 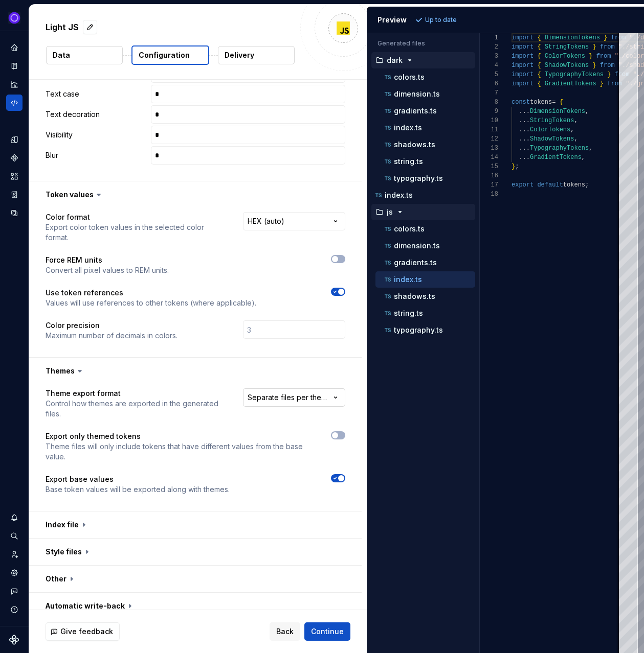 I want to click on p: dimension.ts, so click(x=417, y=94).